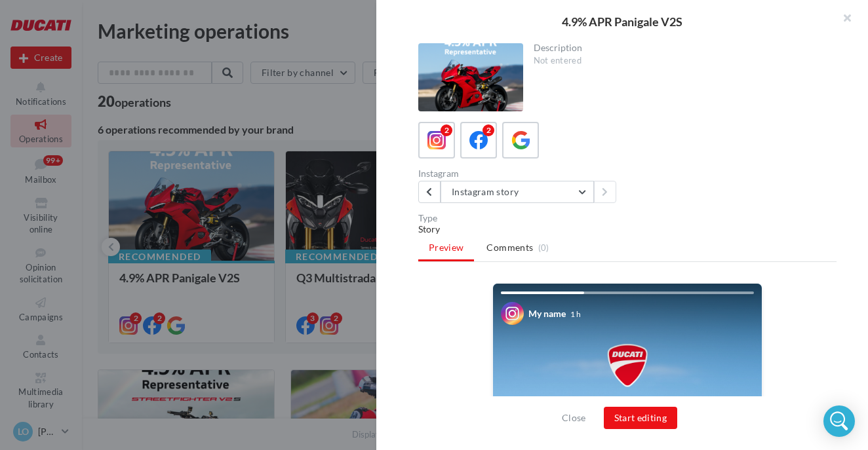  What do you see at coordinates (627, 218) in the screenshot?
I see `div: Type` at bounding box center [627, 218].